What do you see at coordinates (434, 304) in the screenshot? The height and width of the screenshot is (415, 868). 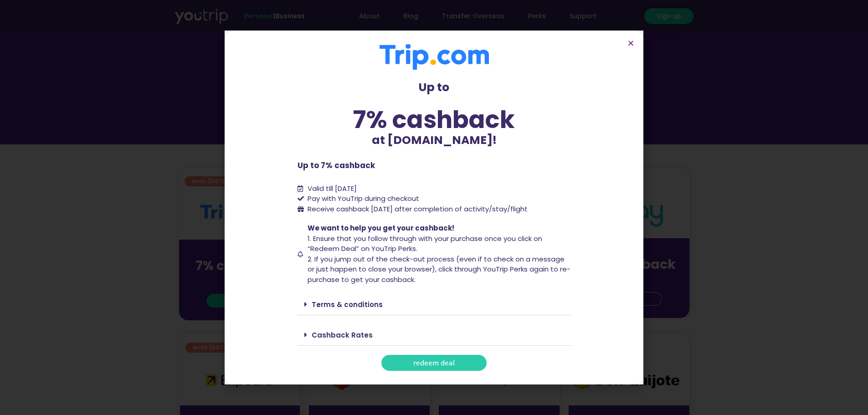 I see `div: Terms & conditions` at bounding box center [434, 304].